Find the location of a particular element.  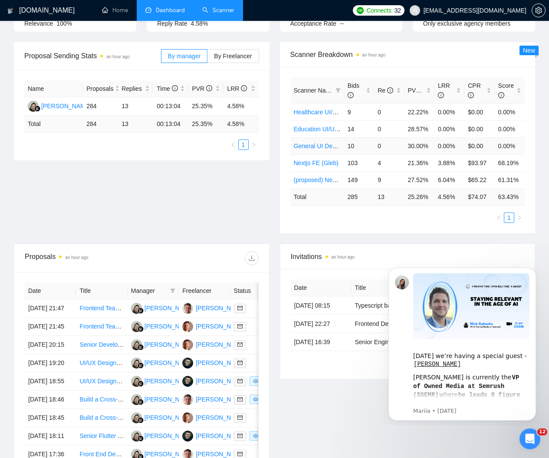

span: Time is located at coordinates (167, 89).